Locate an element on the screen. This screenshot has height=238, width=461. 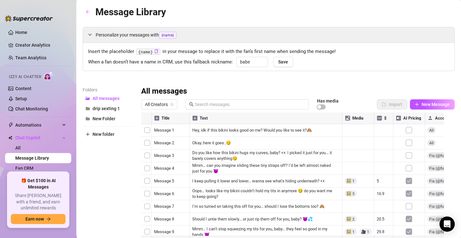
button: New Message is located at coordinates (432, 105).